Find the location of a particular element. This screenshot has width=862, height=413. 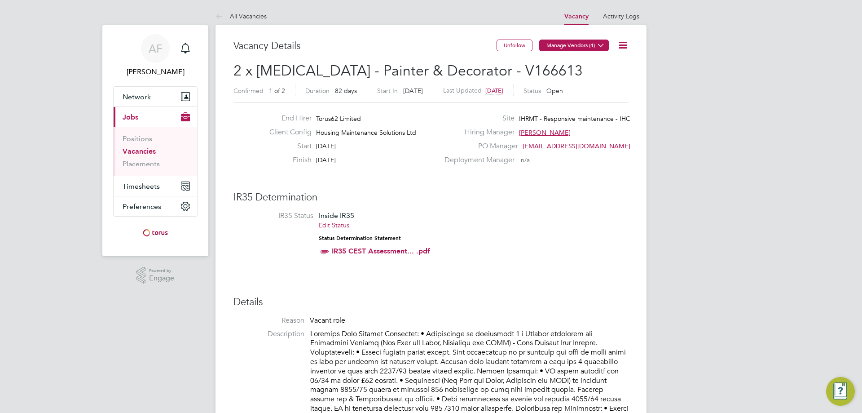

button: Engage Resource Center is located at coordinates (840, 391).